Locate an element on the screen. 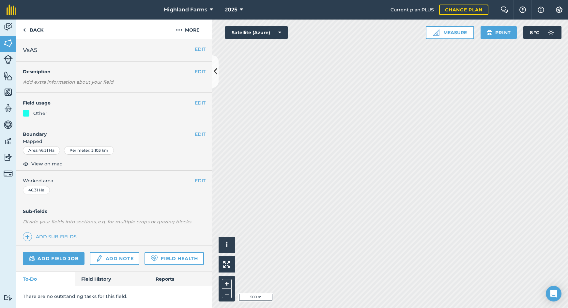 The height and width of the screenshot is (308, 568). a: Add sub-fields is located at coordinates (51, 237).